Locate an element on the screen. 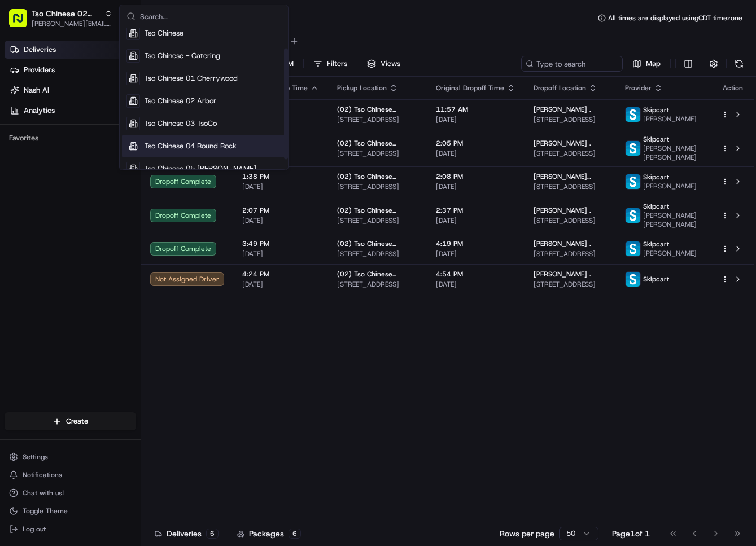  div: 6 is located at coordinates (295, 534).